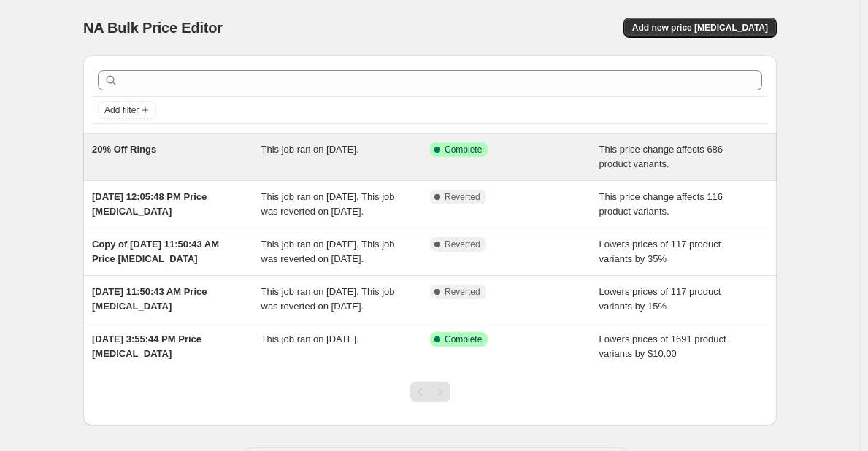  What do you see at coordinates (660, 299) in the screenshot?
I see `span: Lowers prices of 117 product variants by 15%` at bounding box center [660, 299].